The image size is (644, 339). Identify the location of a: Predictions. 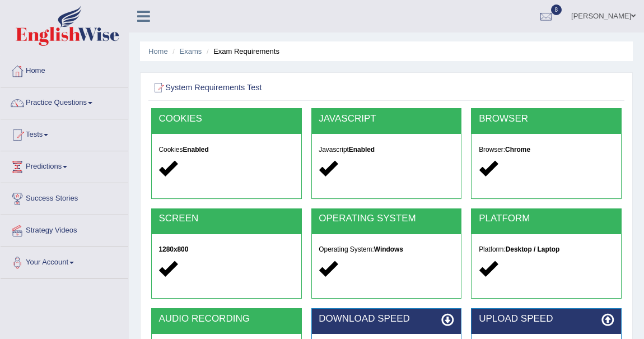
(64, 165).